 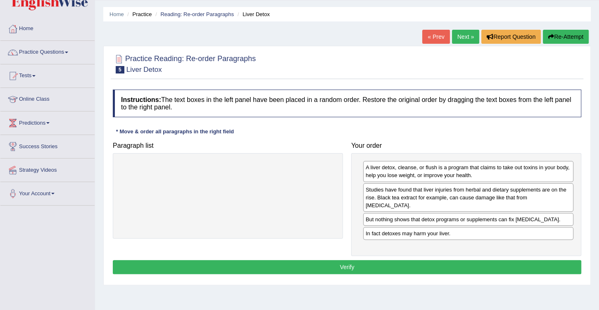 What do you see at coordinates (466, 37) in the screenshot?
I see `a: Next »` at bounding box center [466, 37].